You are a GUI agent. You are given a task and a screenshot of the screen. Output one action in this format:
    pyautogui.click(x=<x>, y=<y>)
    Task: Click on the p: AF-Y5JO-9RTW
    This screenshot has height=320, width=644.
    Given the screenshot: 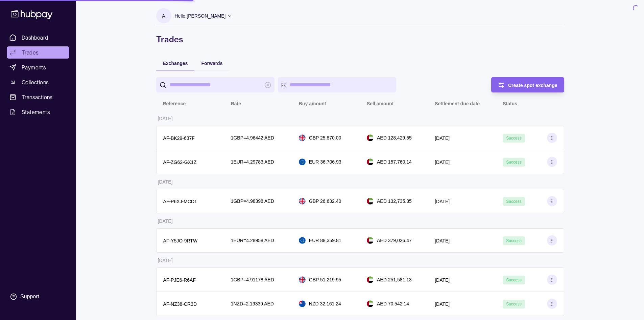 What is the action you would take?
    pyautogui.click(x=181, y=241)
    